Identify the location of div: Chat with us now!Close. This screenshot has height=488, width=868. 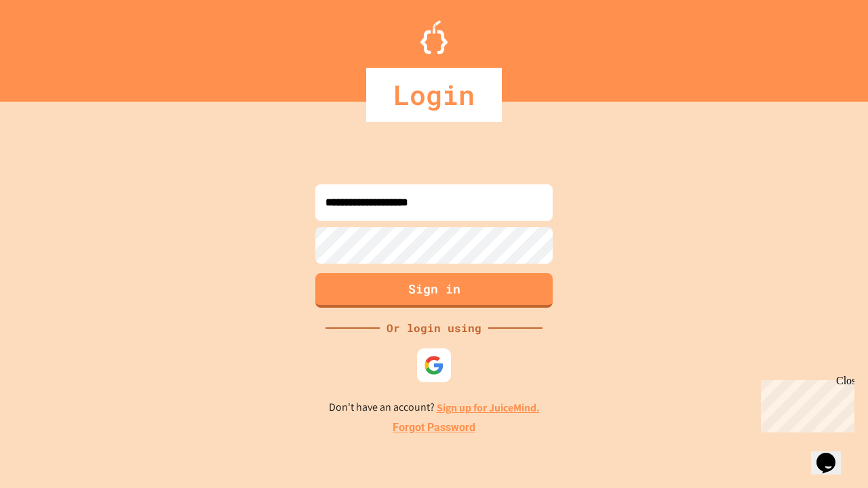
(49, 45).